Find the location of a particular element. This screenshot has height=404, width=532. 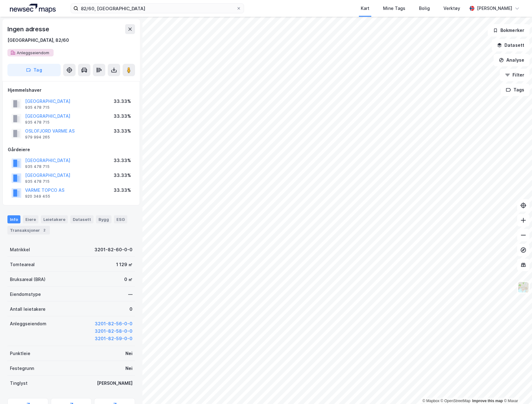

div: ESG is located at coordinates (120, 219).